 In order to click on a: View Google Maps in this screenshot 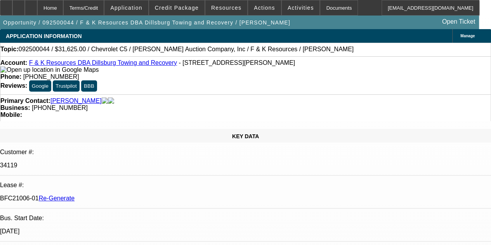, I will do `click(49, 69)`.